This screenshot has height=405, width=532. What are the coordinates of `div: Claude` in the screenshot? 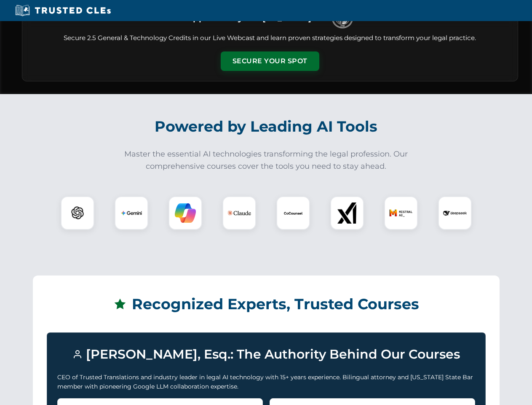 It's located at (239, 213).